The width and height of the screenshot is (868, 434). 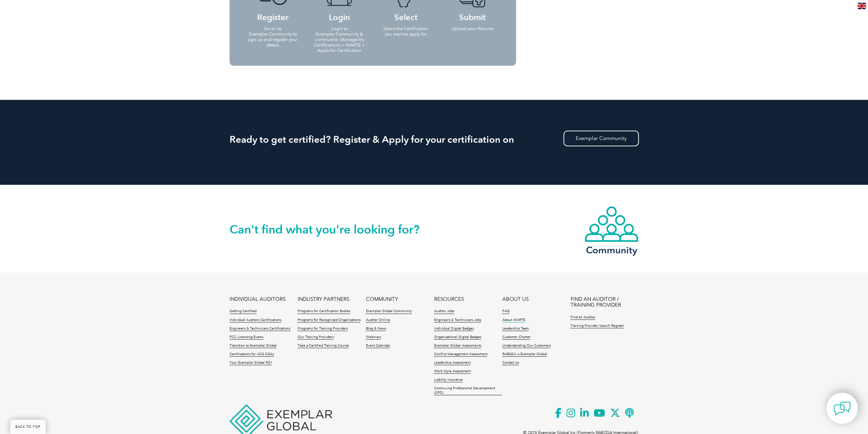 What do you see at coordinates (457, 320) in the screenshot?
I see `a: Engineers & Technicians Jobs` at bounding box center [457, 320].